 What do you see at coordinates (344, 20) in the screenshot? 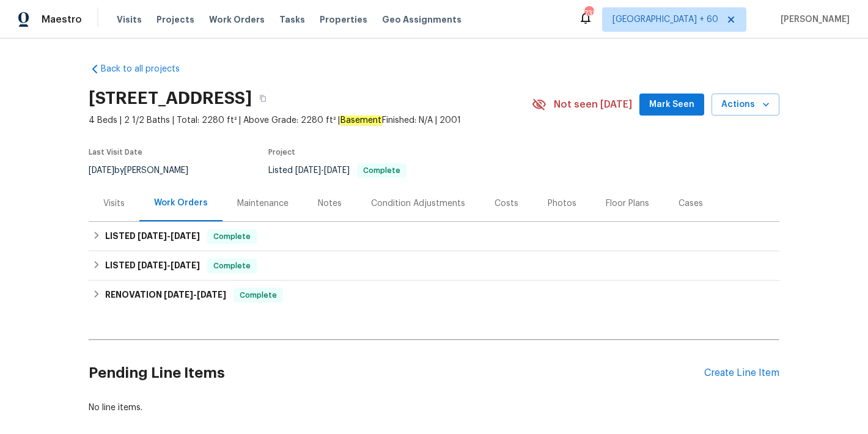
I see `span: Properties` at bounding box center [344, 20].